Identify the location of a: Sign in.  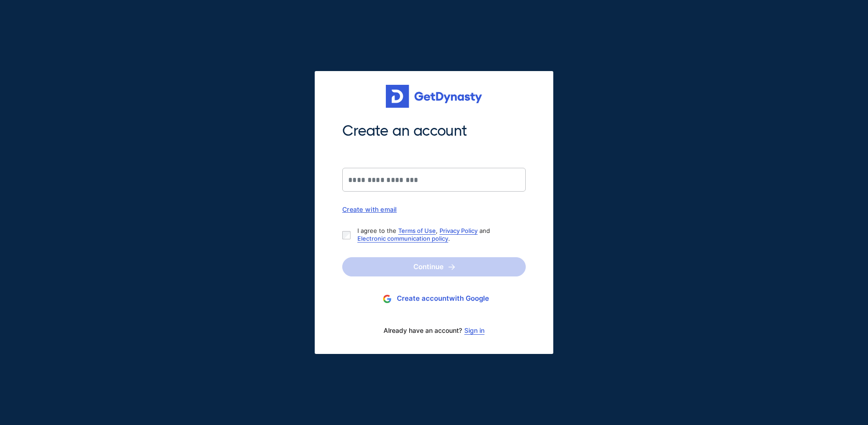
(474, 330).